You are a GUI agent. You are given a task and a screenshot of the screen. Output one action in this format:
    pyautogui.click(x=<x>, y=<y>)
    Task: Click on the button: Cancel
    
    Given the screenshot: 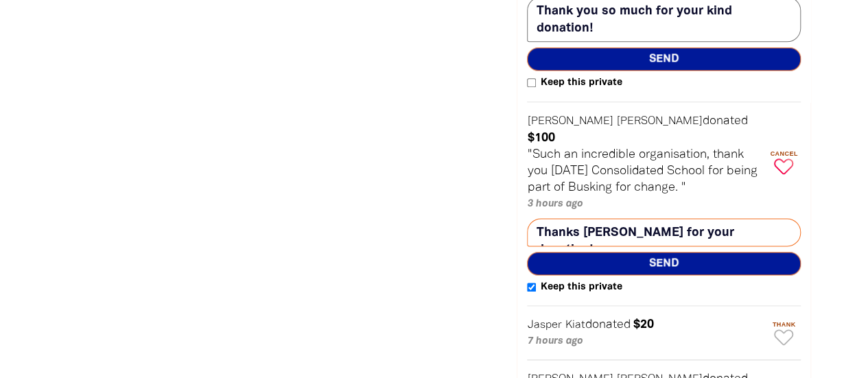 What is the action you would take?
    pyautogui.click(x=783, y=162)
    